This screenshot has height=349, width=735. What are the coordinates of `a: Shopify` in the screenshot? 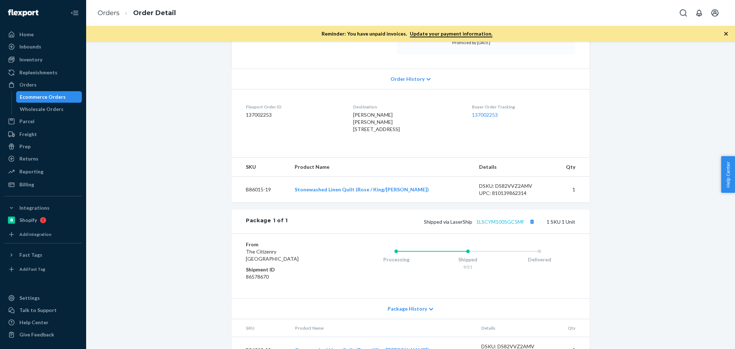 It's located at (43, 220).